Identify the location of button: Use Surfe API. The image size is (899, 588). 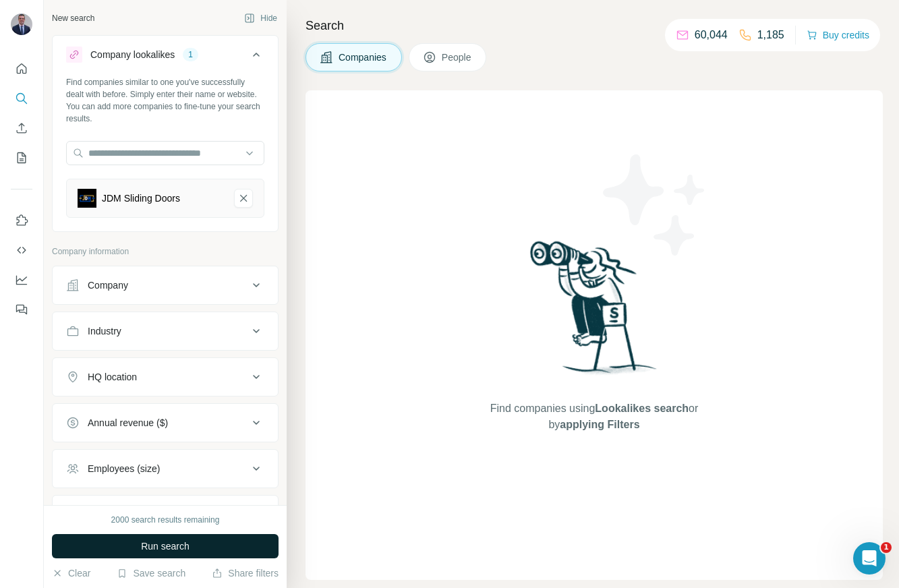
(21, 250).